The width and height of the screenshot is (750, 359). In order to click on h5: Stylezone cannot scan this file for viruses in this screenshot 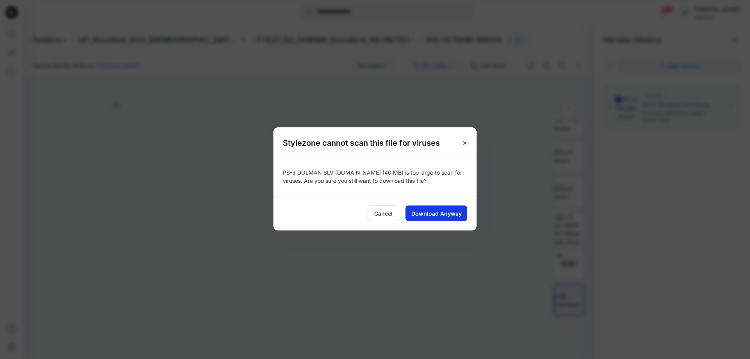, I will do `click(361, 143)`.